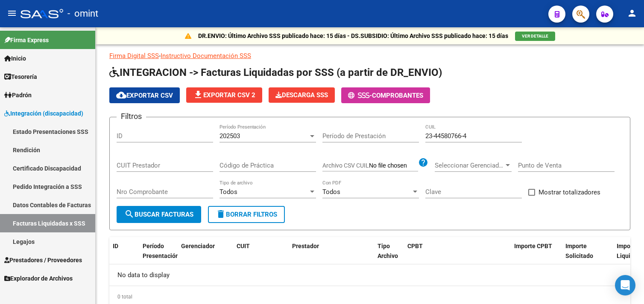  I want to click on span: Exportar CSV, so click(144, 95).